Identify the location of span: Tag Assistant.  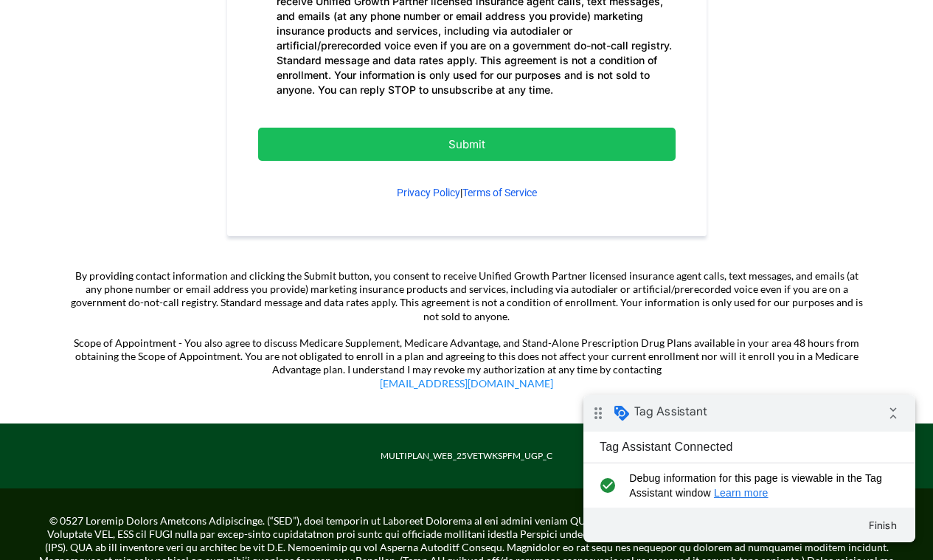
(87, 17).